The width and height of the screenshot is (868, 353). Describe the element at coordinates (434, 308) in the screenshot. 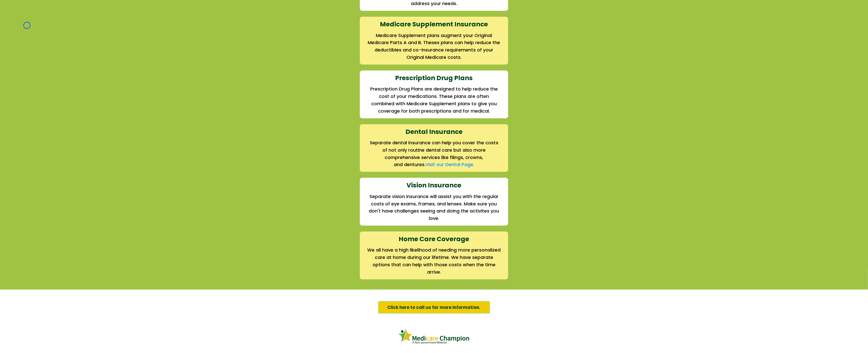

I see `a: Click here to call us for more information.` at that location.